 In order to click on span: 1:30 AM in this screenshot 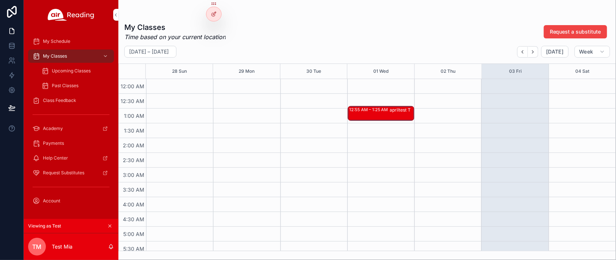, I will do `click(134, 131)`.